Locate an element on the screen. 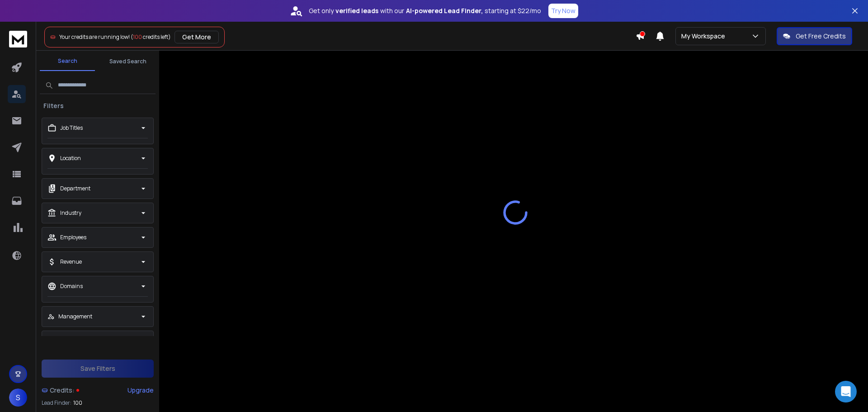 The image size is (868, 412). p: Try Now is located at coordinates (564, 11).